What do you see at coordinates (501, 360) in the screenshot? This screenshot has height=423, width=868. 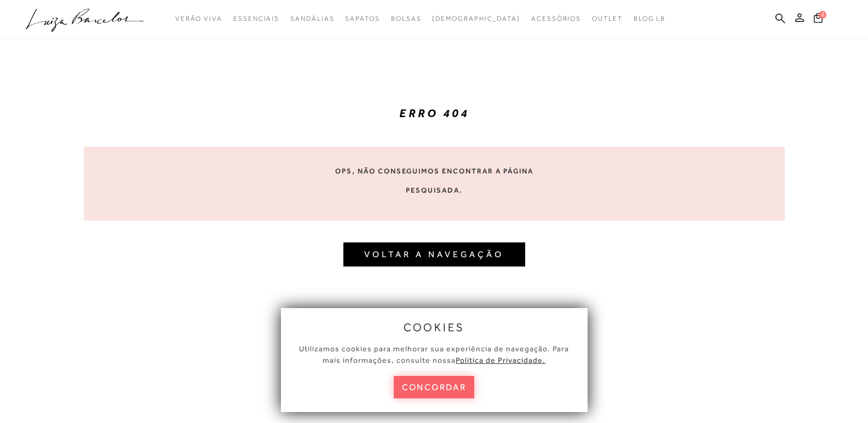 I see `a: Política de Privacidade.` at bounding box center [501, 360].